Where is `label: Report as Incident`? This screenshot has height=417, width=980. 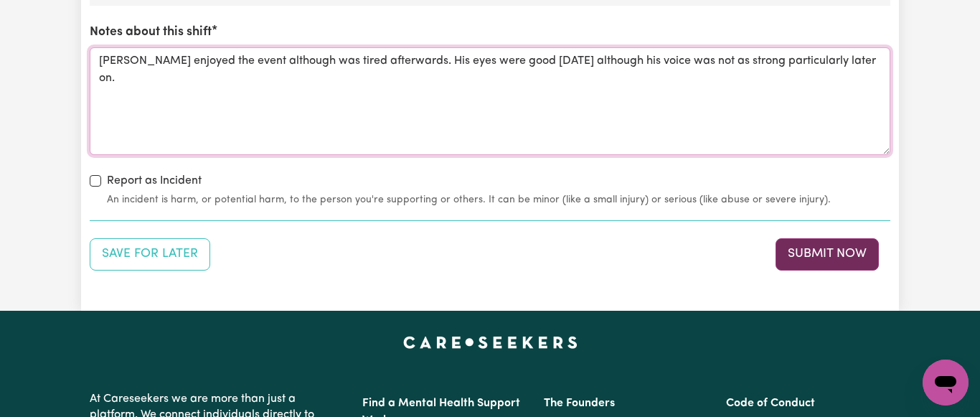
label: Report as Incident is located at coordinates (154, 181).